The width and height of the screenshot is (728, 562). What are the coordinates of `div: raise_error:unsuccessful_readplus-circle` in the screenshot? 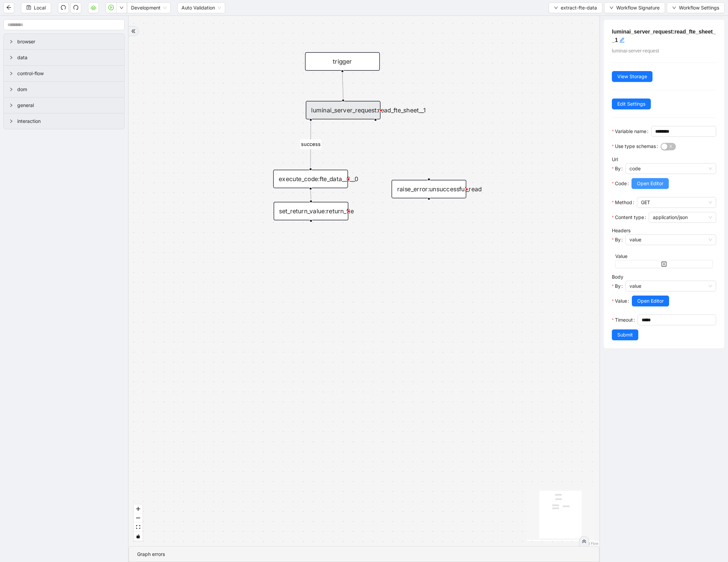 It's located at (429, 189).